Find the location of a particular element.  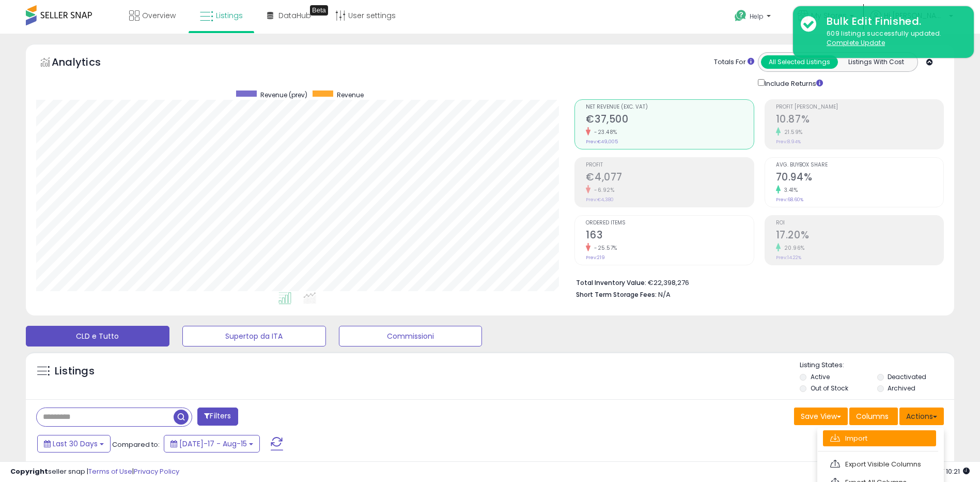

label: Deactivated is located at coordinates (906, 376).